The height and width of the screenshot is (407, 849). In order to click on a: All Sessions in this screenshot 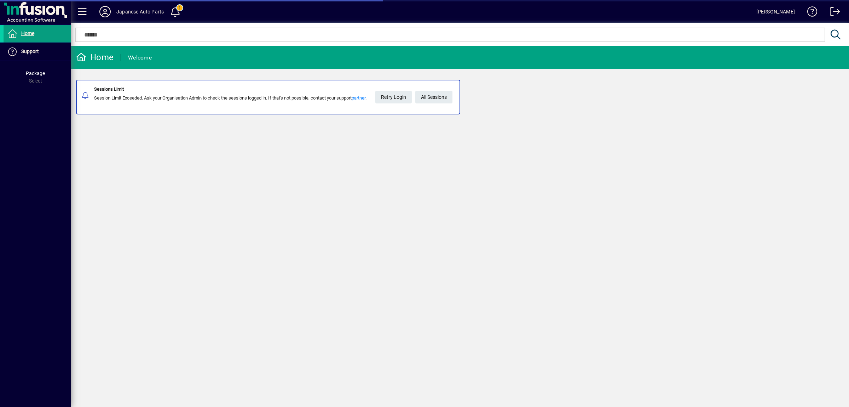, I will do `click(434, 97)`.